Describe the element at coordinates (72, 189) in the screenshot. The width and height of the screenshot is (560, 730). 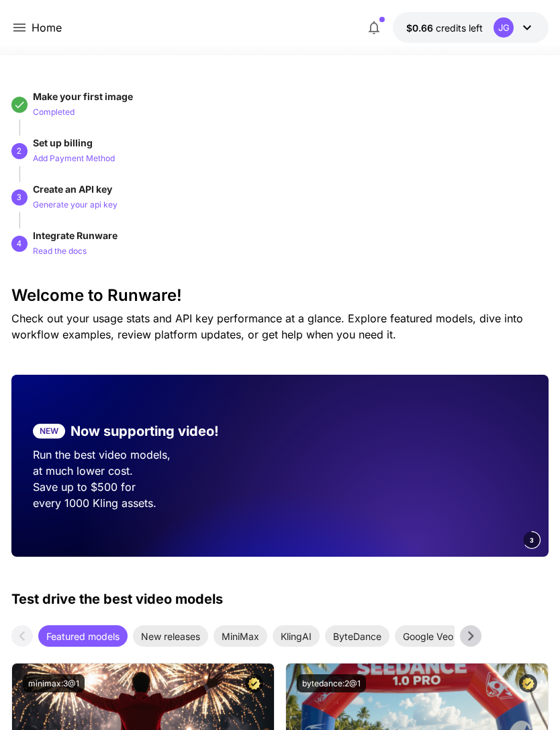
I see `span: Create an API key` at that location.